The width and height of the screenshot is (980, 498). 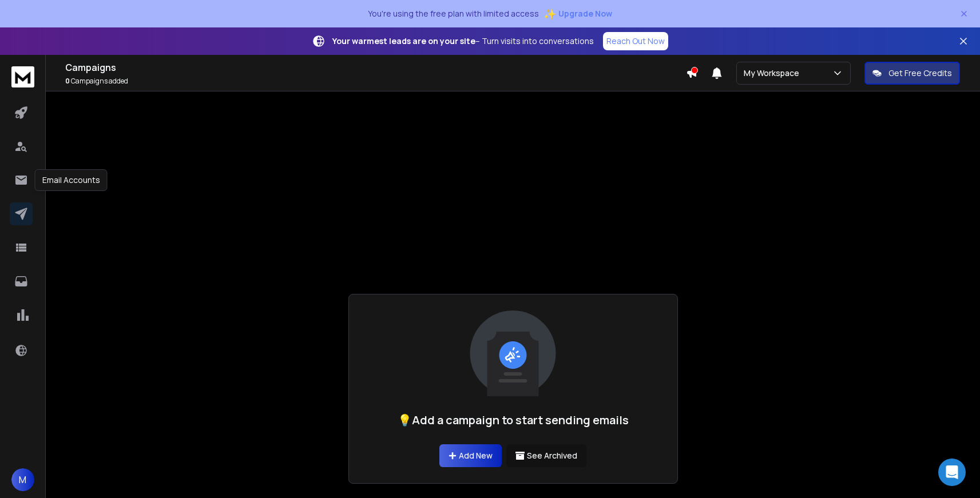 What do you see at coordinates (636, 41) in the screenshot?
I see `a: Reach Out Now` at bounding box center [636, 41].